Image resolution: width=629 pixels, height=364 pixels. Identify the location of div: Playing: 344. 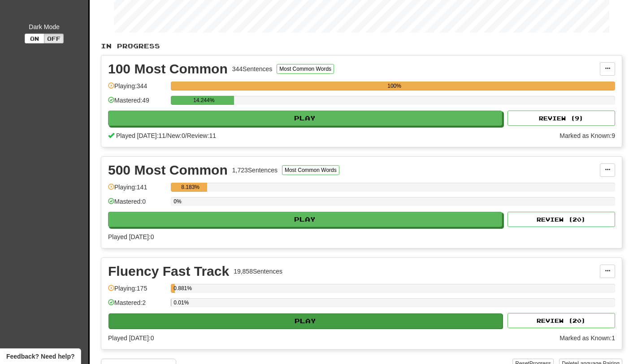
(137, 89).